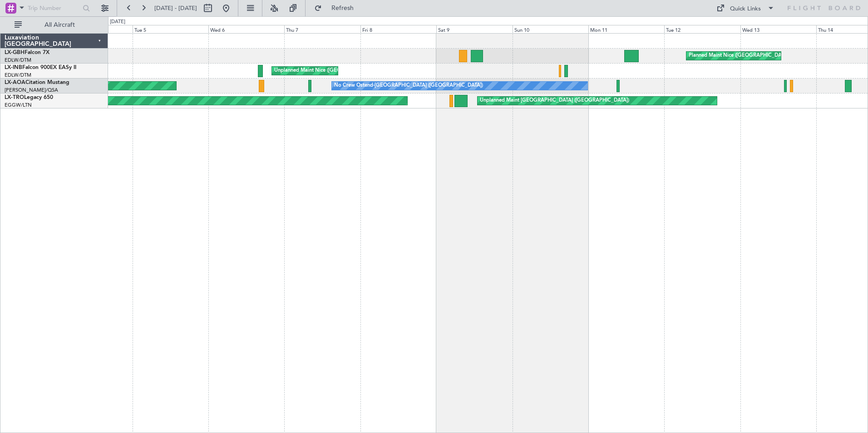 This screenshot has width=868, height=433. What do you see at coordinates (550, 29) in the screenshot?
I see `div: Sun 10` at bounding box center [550, 29].